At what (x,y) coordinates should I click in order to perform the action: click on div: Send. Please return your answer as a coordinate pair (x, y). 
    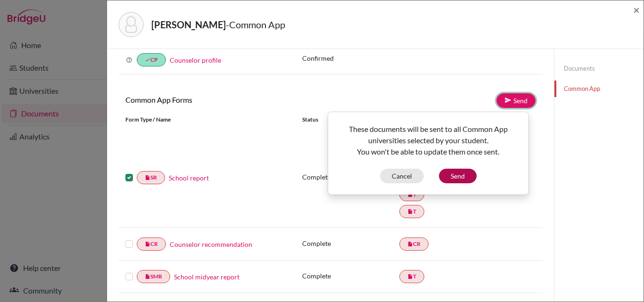
    Looking at the image, I should click on (428, 153).